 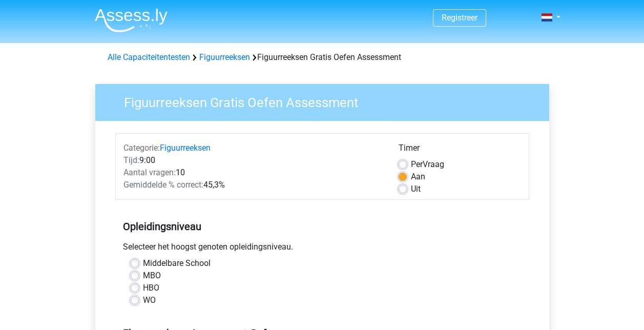 What do you see at coordinates (152, 275) in the screenshot?
I see `label: MBO` at bounding box center [152, 275].